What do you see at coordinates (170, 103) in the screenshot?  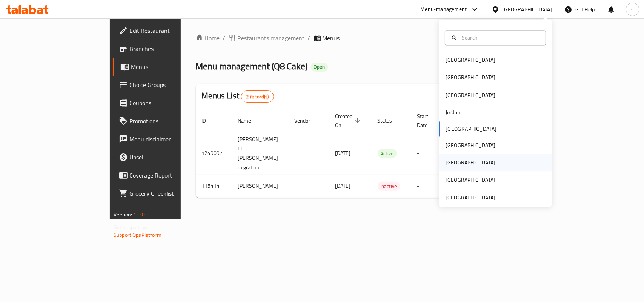 I see `span: Coupons` at bounding box center [170, 103].